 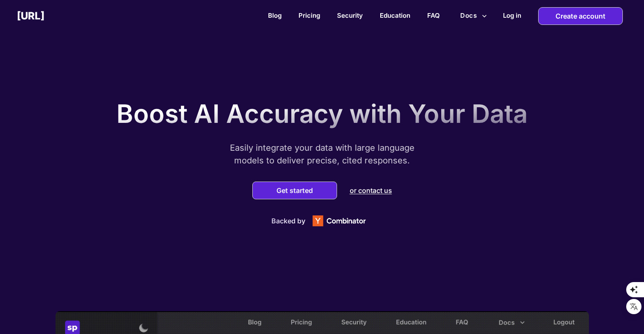 I want to click on a: Security, so click(x=349, y=16).